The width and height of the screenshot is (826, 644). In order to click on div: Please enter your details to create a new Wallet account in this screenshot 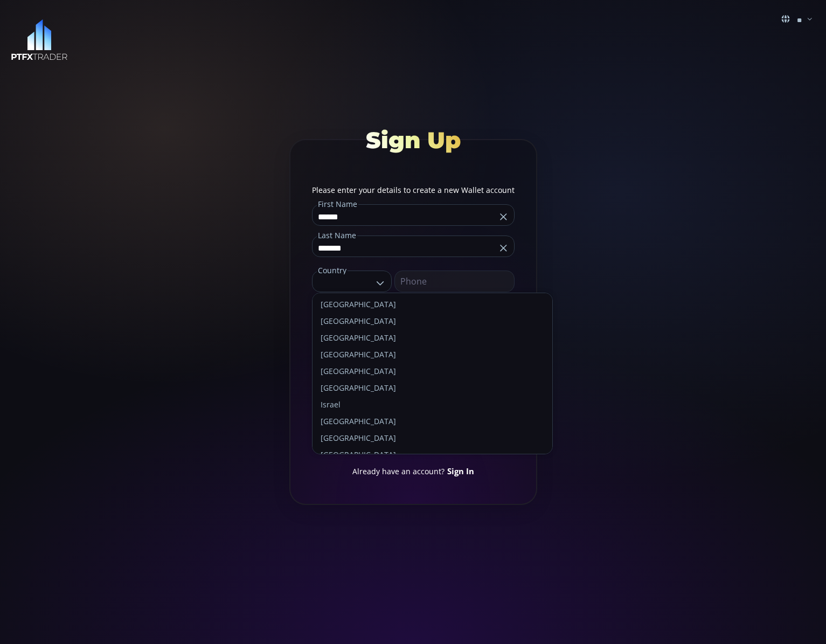, I will do `click(413, 190)`.